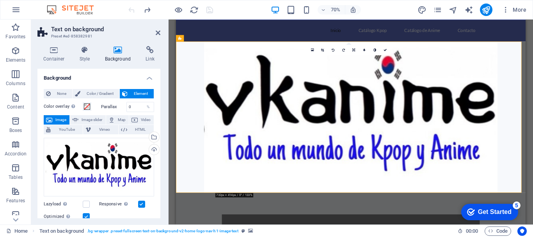 The image size is (533, 237). Describe the element at coordinates (62, 231) in the screenshot. I see `span: Click to select. Double-click to edit` at that location.